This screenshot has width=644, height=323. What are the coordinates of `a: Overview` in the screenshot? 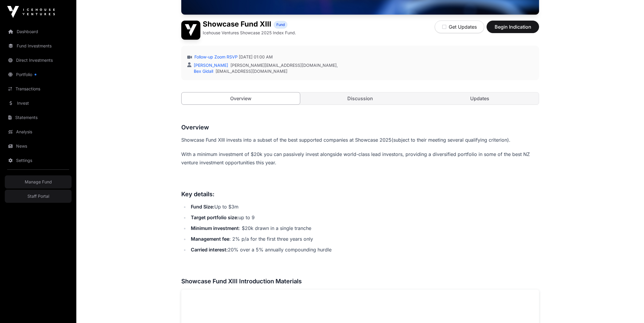 It's located at (241, 99).